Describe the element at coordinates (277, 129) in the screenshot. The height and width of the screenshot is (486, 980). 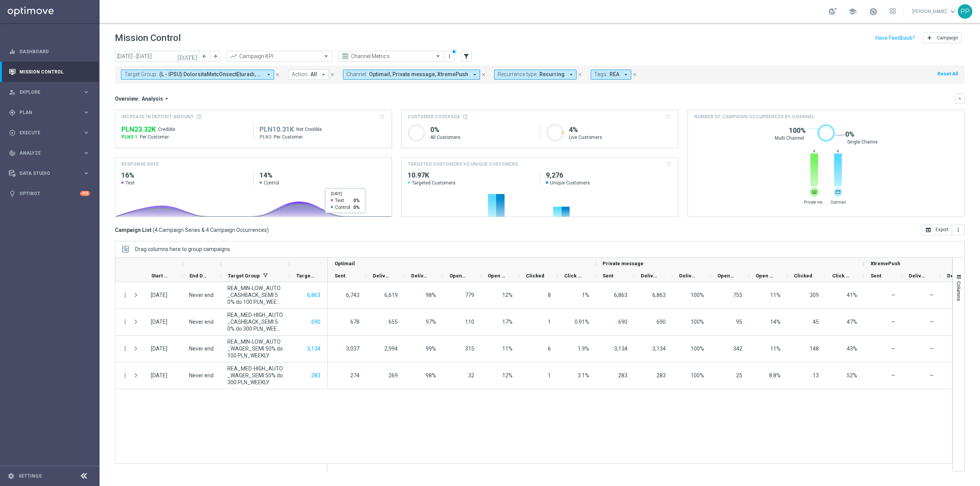
I see `span: PLN10,306` at that location.